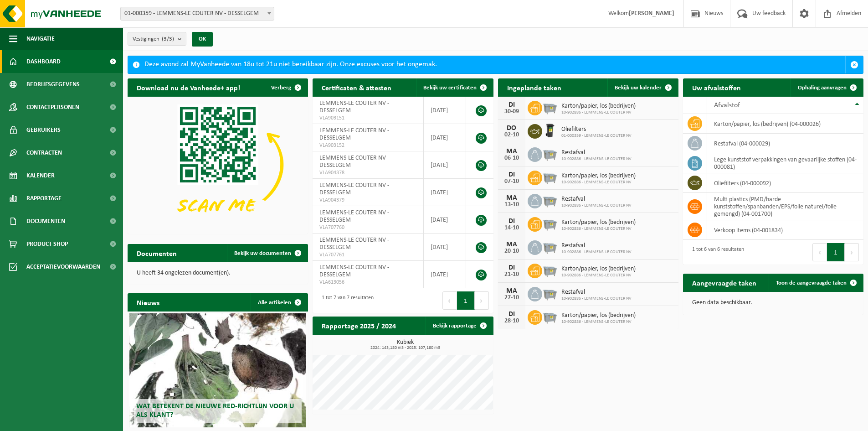 The width and height of the screenshot is (868, 431). Describe the element at coordinates (785, 207) in the screenshot. I see `td: multi plastics (PMD/harde kunststoffen/spanbanden/EPS/folie naturel/folie gemengd) (04-001700)` at that location.